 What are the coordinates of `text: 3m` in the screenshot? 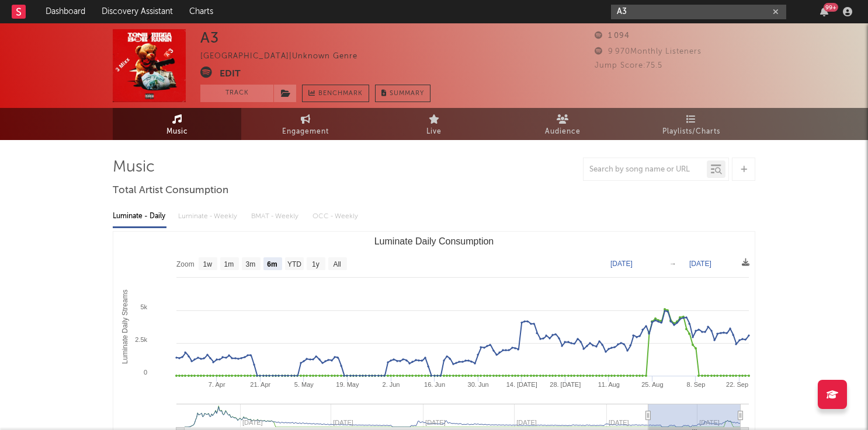 It's located at (250, 265).